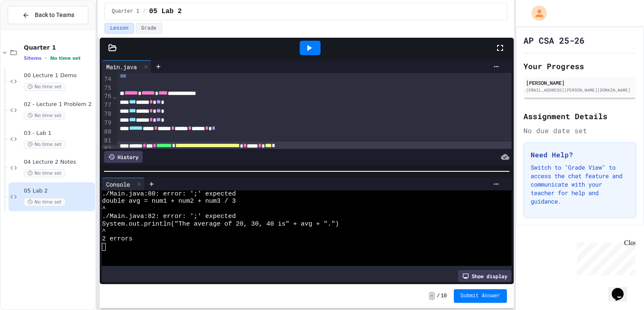 Image resolution: width=644 pixels, height=310 pixels. I want to click on span: Fold line, so click(114, 96).